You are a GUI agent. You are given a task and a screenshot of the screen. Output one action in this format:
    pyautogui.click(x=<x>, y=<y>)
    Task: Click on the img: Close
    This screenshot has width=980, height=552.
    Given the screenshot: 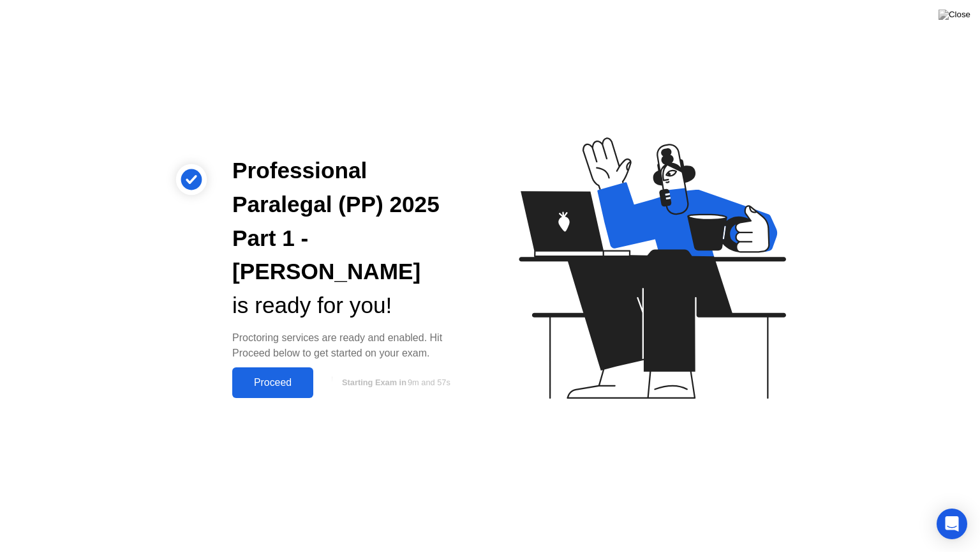 What is the action you would take?
    pyautogui.click(x=955, y=15)
    